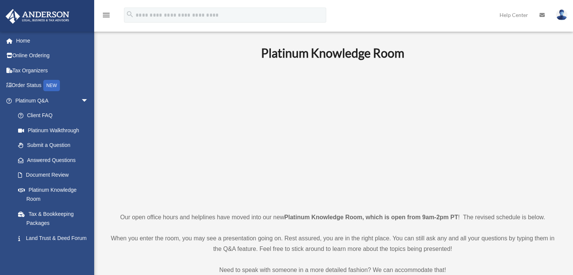 Image resolution: width=573 pixels, height=275 pixels. Describe the element at coordinates (55, 116) in the screenshot. I see `a: Client FAQ` at that location.